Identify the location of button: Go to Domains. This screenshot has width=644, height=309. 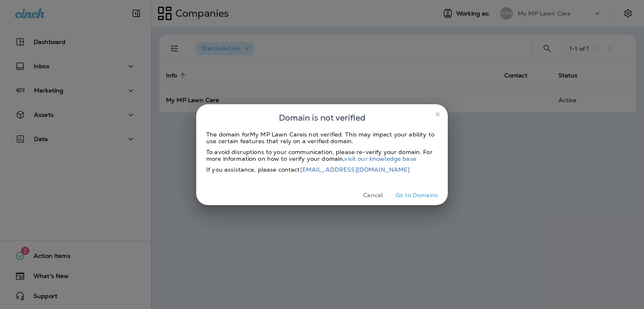
(417, 195).